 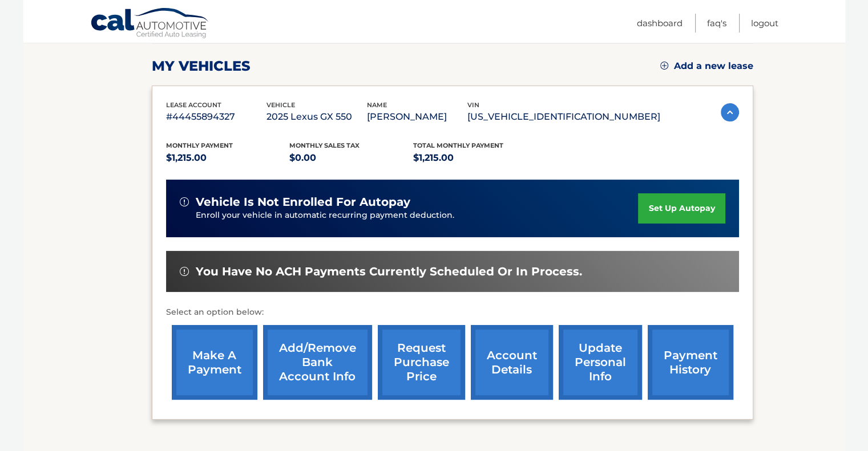 I want to click on a: Cal Automotive, so click(x=150, y=24).